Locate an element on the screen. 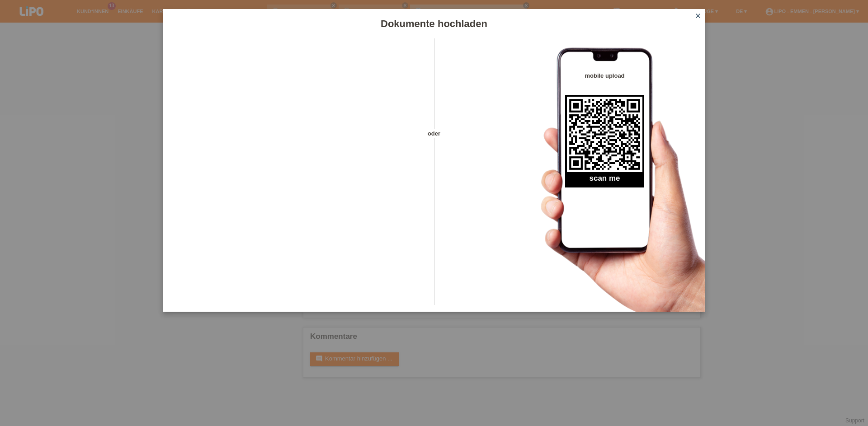 Image resolution: width=868 pixels, height=426 pixels. h1: Dokumente hochladen is located at coordinates (434, 23).